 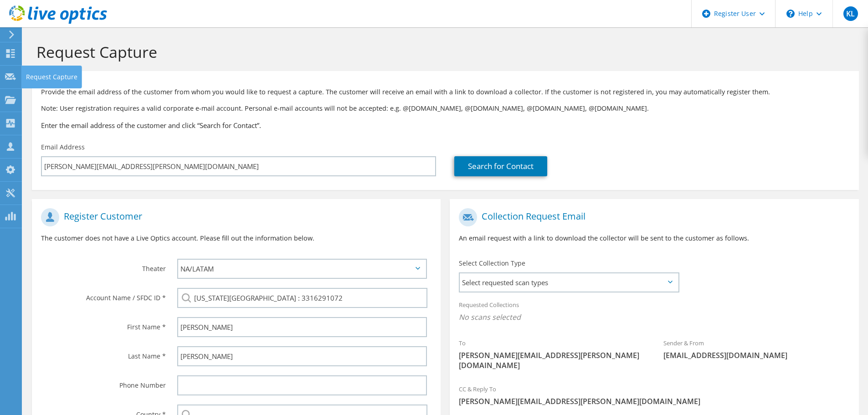 I want to click on span: Select requested scan types, so click(x=569, y=282).